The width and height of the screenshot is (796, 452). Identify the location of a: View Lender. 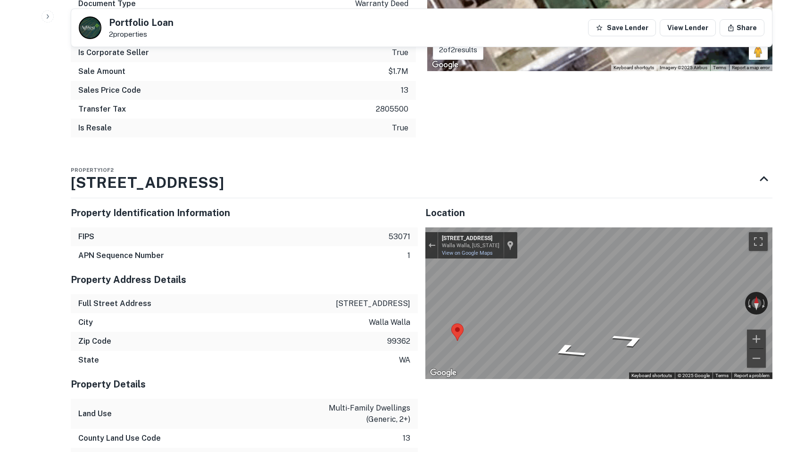
(687, 28).